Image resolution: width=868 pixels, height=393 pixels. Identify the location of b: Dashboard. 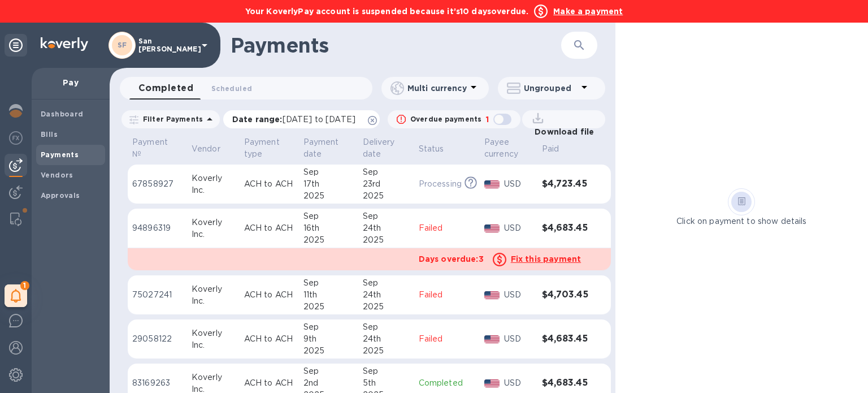
(62, 114).